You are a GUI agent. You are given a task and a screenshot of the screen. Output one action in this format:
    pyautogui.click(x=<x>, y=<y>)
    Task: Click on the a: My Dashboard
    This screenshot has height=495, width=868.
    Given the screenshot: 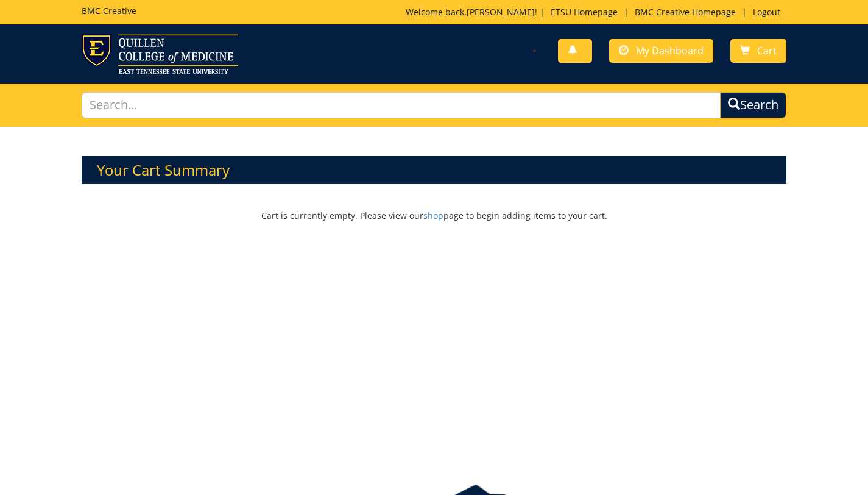 What is the action you would take?
    pyautogui.click(x=662, y=51)
    